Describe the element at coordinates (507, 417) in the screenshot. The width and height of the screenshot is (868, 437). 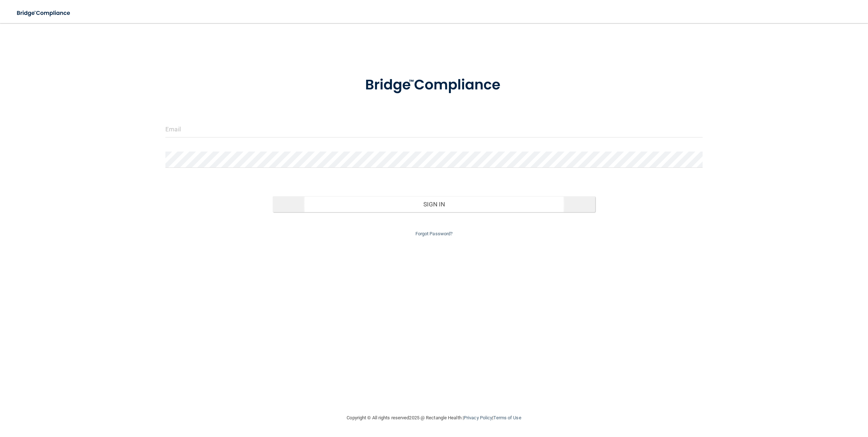
I see `a: Terms of Use` at that location.